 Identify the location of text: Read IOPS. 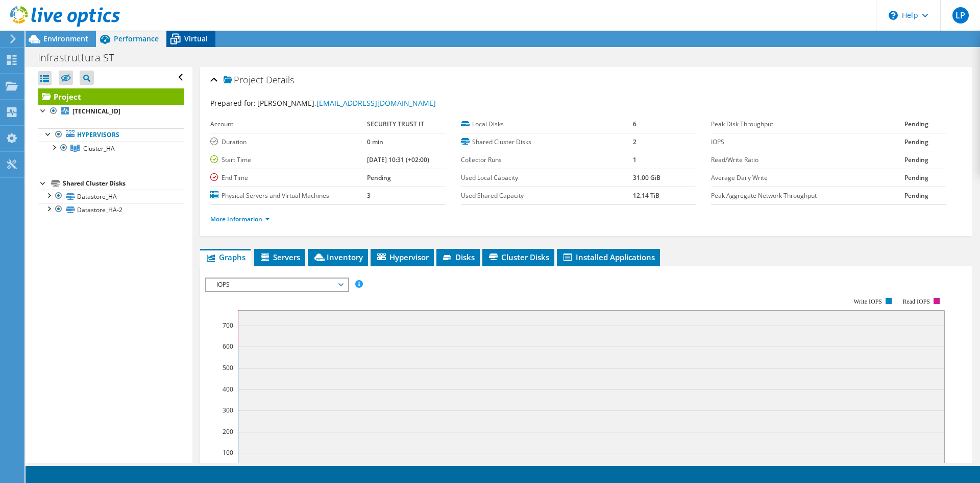
(916, 301).